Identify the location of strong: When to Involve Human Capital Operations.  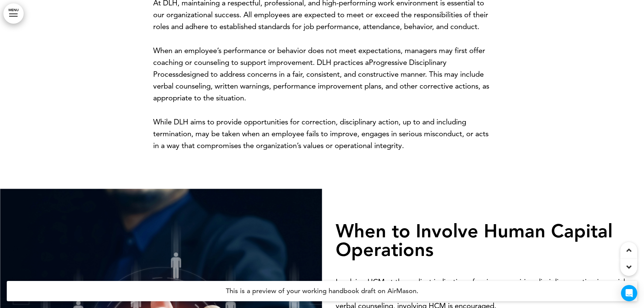
(474, 240).